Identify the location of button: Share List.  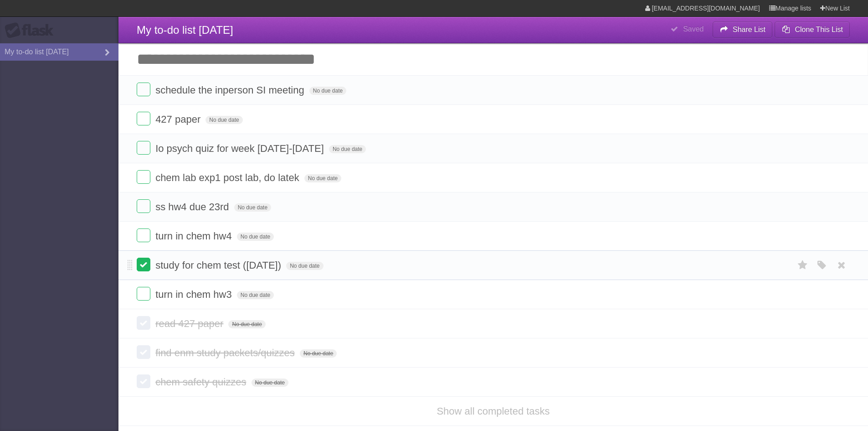
(743, 30).